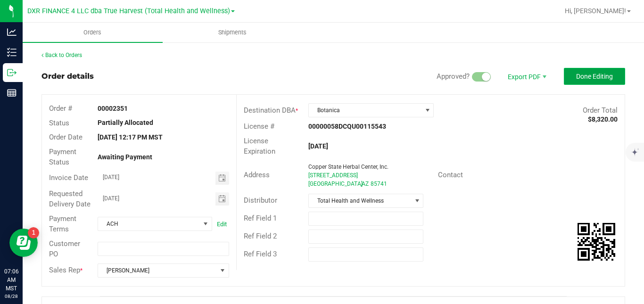 The image size is (644, 304). I want to click on span: Botanica, so click(365, 110).